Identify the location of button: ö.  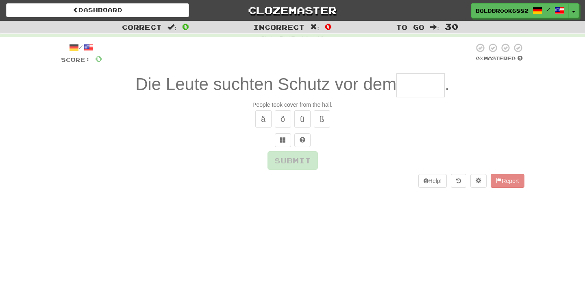
(283, 119).